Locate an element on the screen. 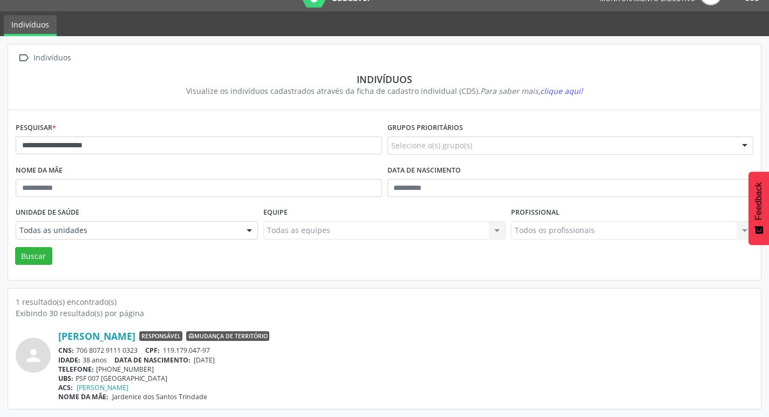  label: Pesquisar is located at coordinates (36, 128).